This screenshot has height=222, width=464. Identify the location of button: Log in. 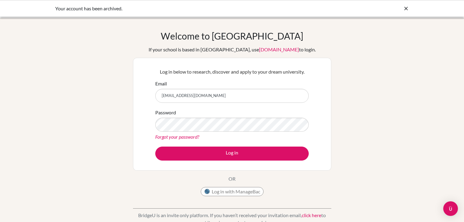
(232, 154).